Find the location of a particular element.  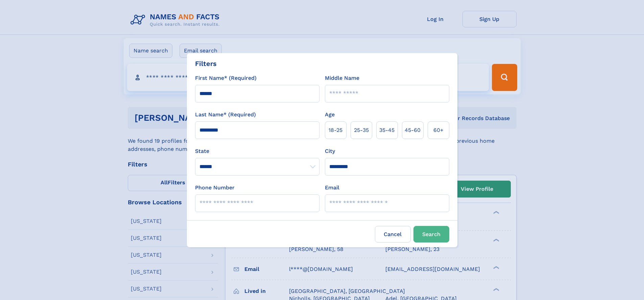

label: Phone Number is located at coordinates (215, 188).